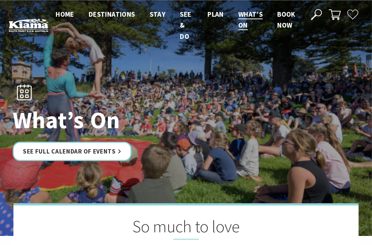  Describe the element at coordinates (185, 25) in the screenshot. I see `span: See & Do` at that location.